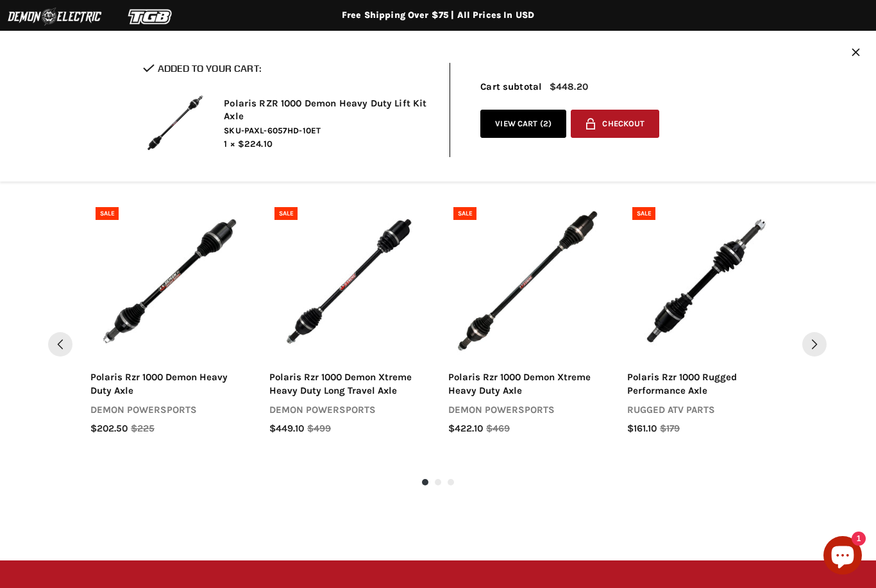  What do you see at coordinates (170, 281) in the screenshot?
I see `a: Polaris RZR 1000 Demon Heavy Duty AxlePolaris RZR 1000 Demon Heavy Duty AxleSelect options` at bounding box center [170, 281].